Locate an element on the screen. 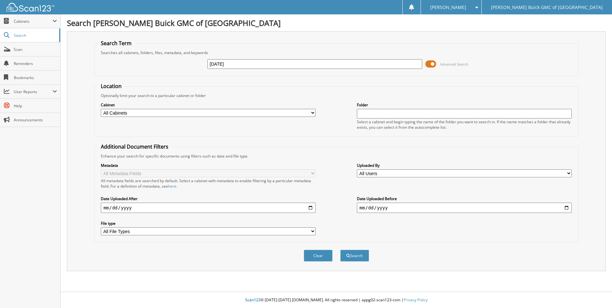  input: start is located at coordinates (208, 208).